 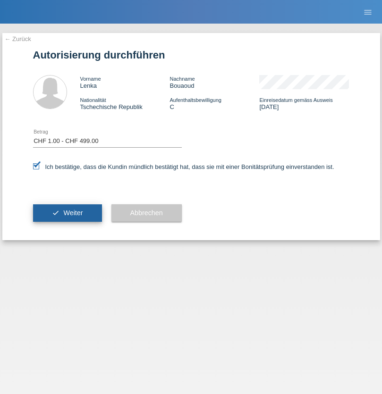 I want to click on button: check Weiter, so click(x=67, y=213).